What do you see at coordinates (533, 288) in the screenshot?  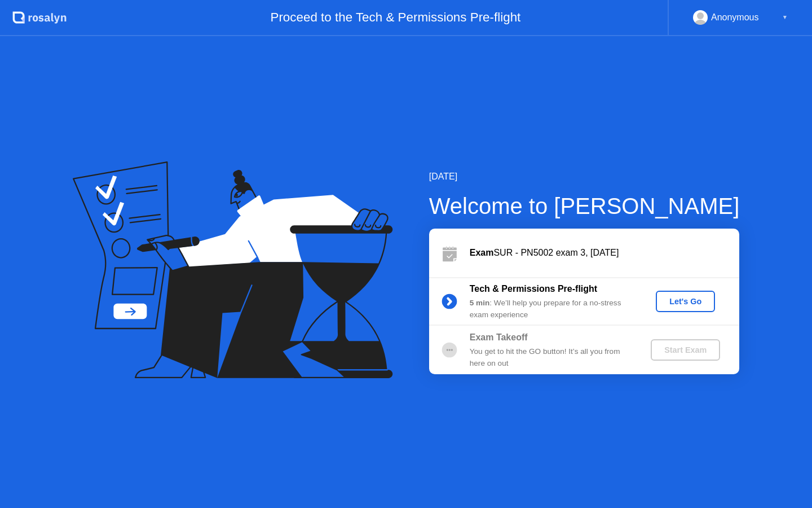 I see `b: Tech & Permissions Pre-flight` at bounding box center [533, 288].